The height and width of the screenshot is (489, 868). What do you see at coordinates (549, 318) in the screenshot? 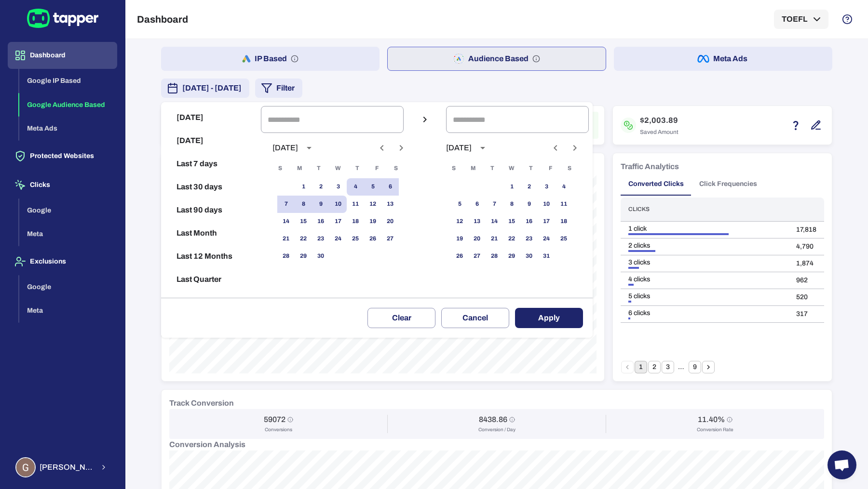
I see `button: Apply` at bounding box center [549, 318].